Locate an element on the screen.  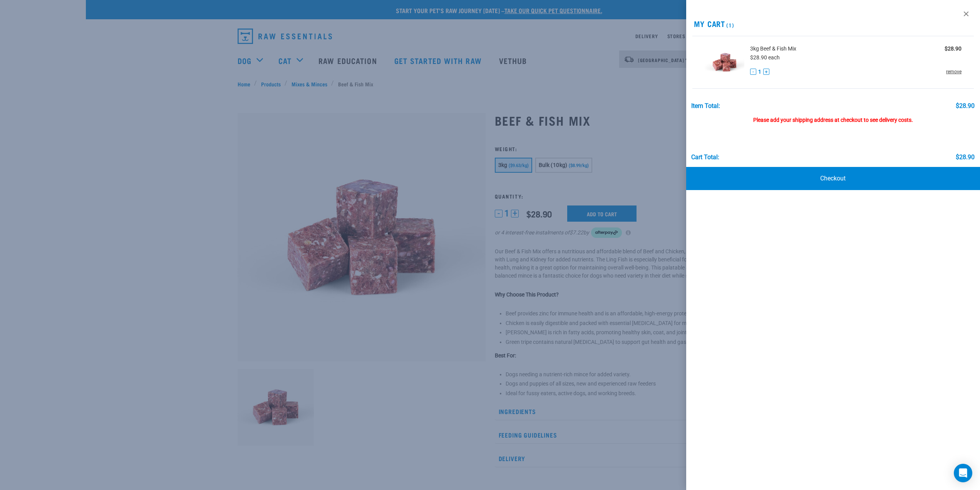
span: (1) is located at coordinates (730, 25).